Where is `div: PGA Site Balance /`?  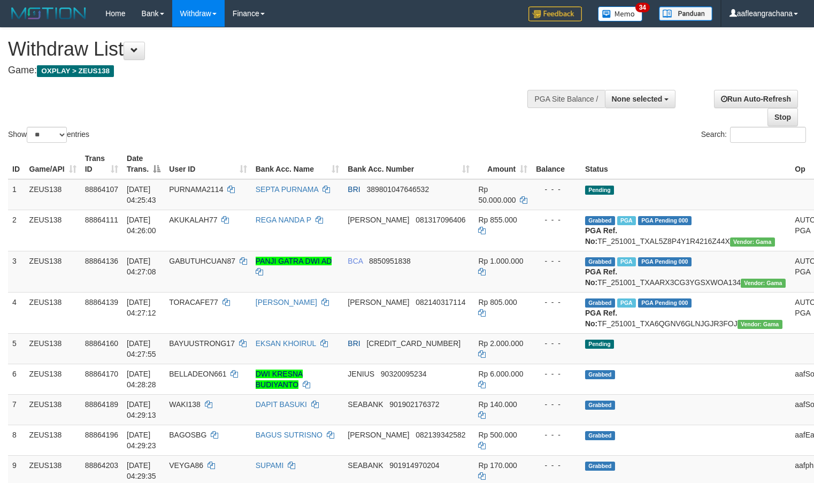 div: PGA Site Balance / is located at coordinates (566, 99).